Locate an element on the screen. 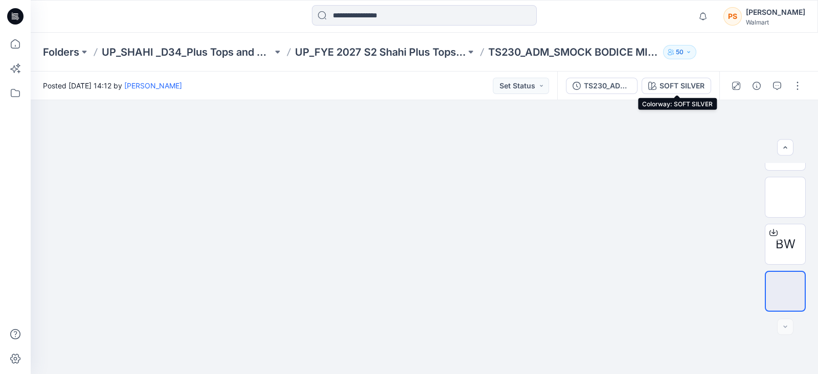 The width and height of the screenshot is (818, 374). p: TS230_ADM_SMOCK BODICE MINI DRESS is located at coordinates (574, 52).